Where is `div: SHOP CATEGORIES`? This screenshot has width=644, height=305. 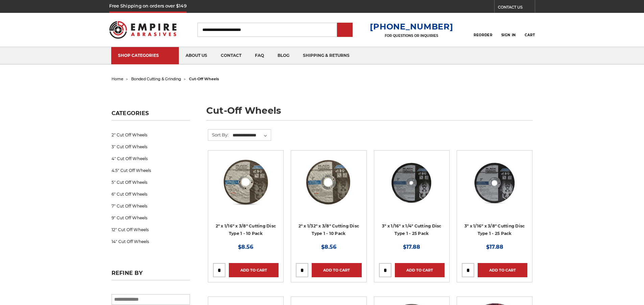
div: SHOP CATEGORIES is located at coordinates (145, 55).